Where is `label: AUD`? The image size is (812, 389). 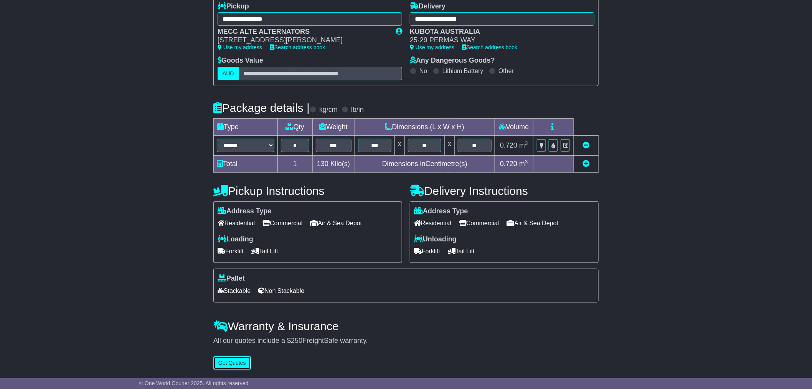
label: AUD is located at coordinates (228, 73).